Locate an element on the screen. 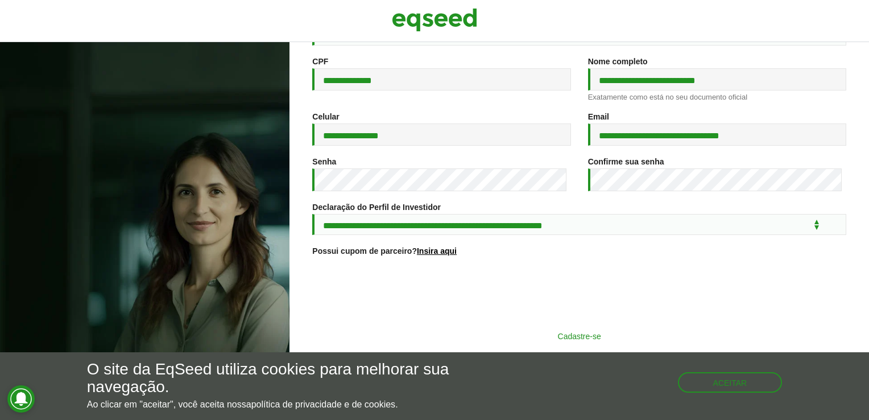 The image size is (869, 420). label: Celular is located at coordinates (325, 117).